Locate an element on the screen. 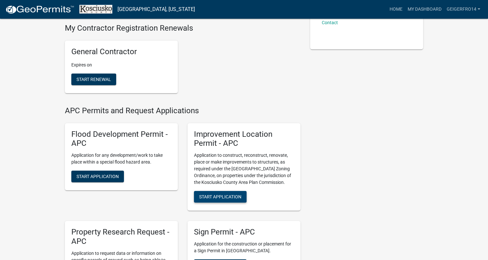  p: Expires on is located at coordinates (121, 65).